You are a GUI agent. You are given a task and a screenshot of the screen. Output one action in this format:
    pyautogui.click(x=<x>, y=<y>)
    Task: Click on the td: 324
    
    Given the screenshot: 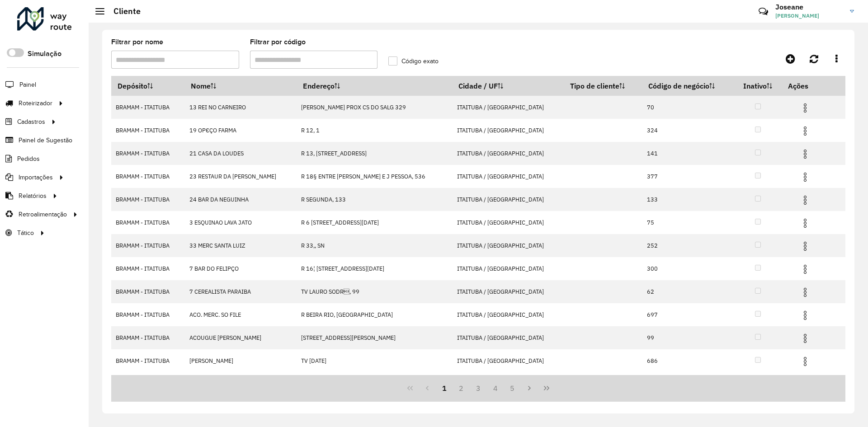 What is the action you would take?
    pyautogui.click(x=688, y=130)
    